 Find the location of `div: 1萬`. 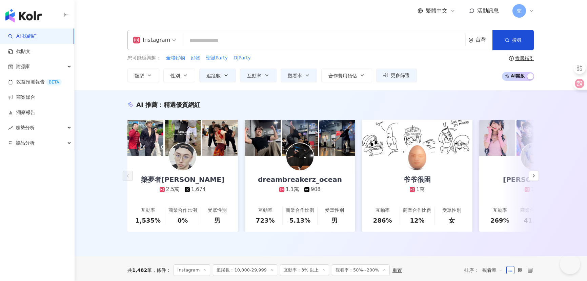

div: 1萬 is located at coordinates (420, 189).